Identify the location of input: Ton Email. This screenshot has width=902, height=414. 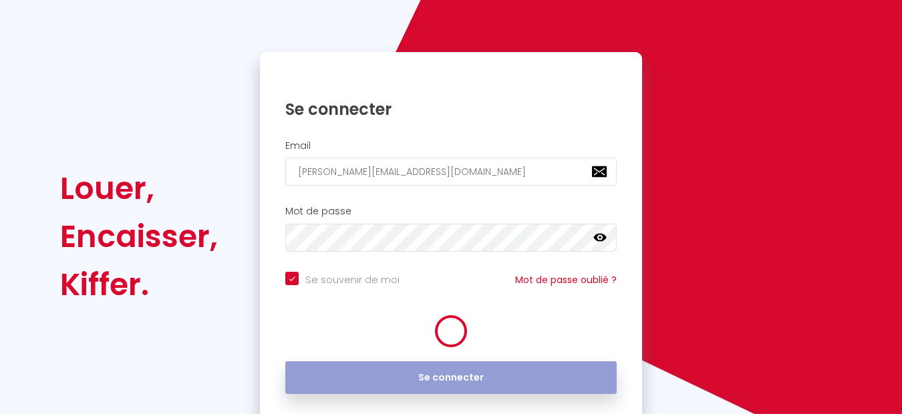
(451, 172).